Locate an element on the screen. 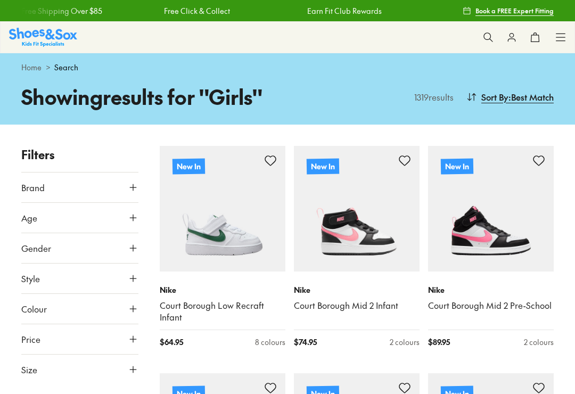  span: Size is located at coordinates (29, 369).